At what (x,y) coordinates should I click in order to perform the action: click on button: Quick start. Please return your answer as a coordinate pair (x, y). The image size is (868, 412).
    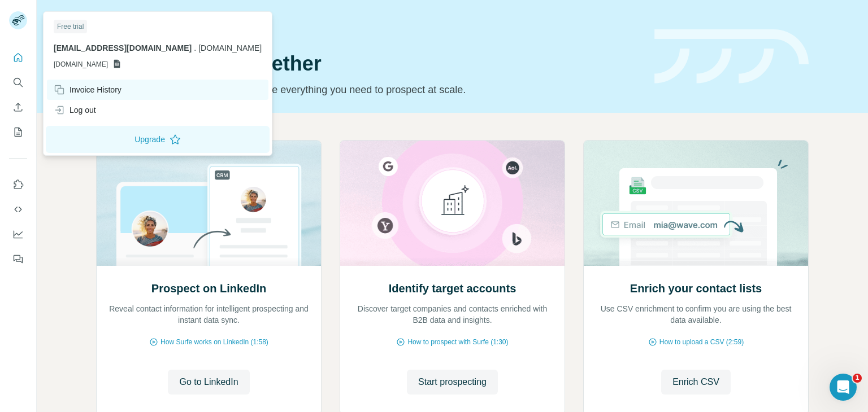
    Looking at the image, I should click on (18, 57).